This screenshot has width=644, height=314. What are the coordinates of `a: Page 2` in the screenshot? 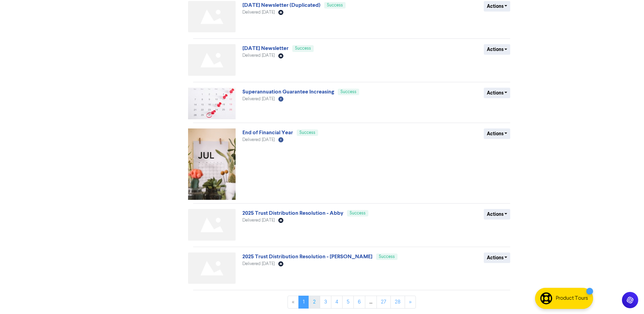 It's located at (315, 302).